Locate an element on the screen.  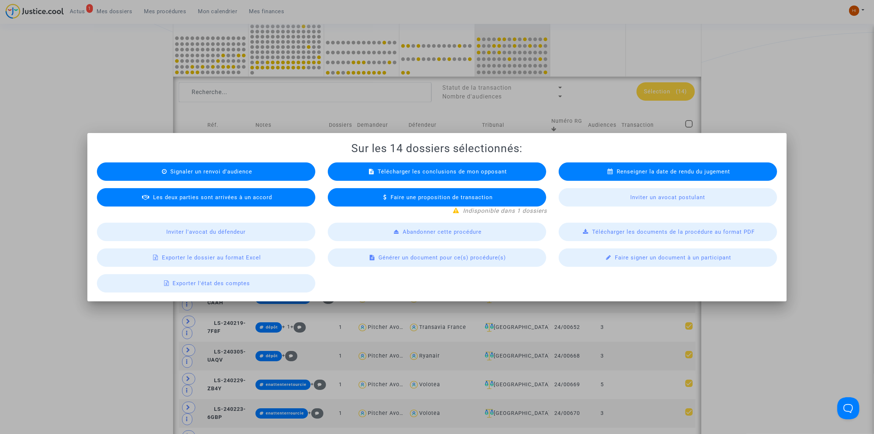
span: Inviter un avocat postulant is located at coordinates (668, 197).